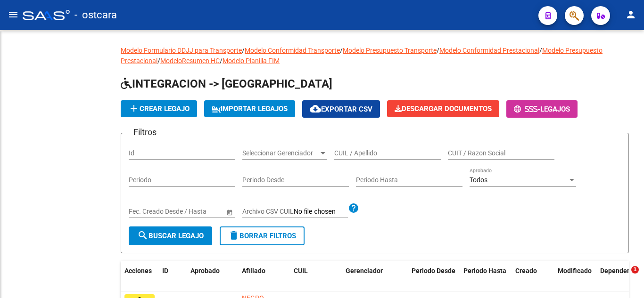 The image size is (644, 298). What do you see at coordinates (526, 271) in the screenshot?
I see `span: Creado` at bounding box center [526, 271].